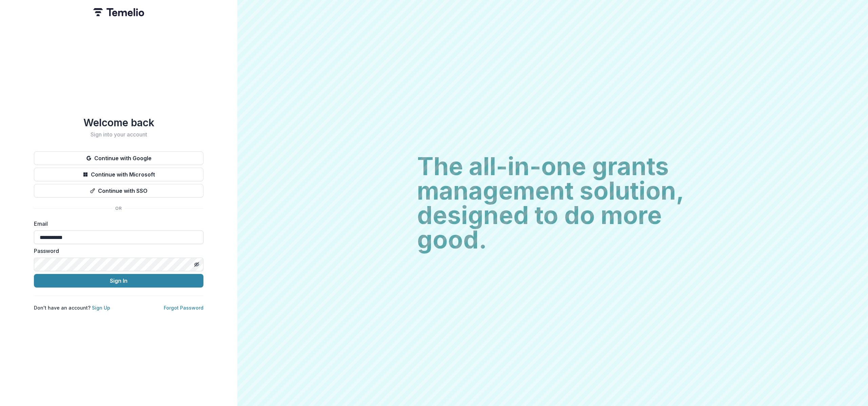 This screenshot has height=406, width=868. I want to click on button: Continue with SSO, so click(118, 191).